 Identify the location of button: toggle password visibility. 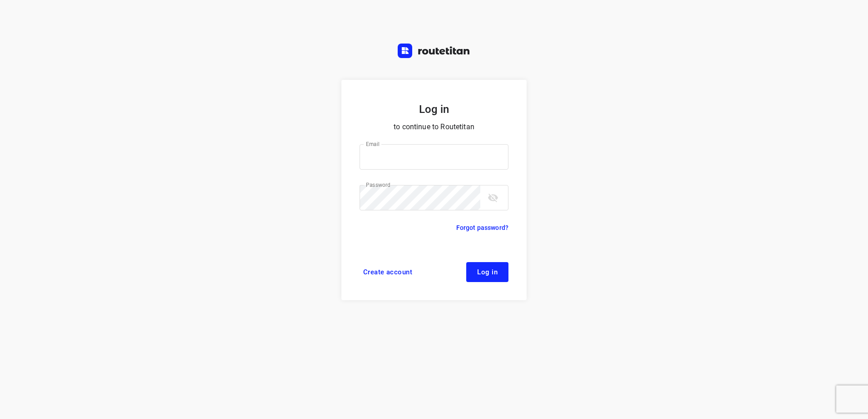
(493, 198).